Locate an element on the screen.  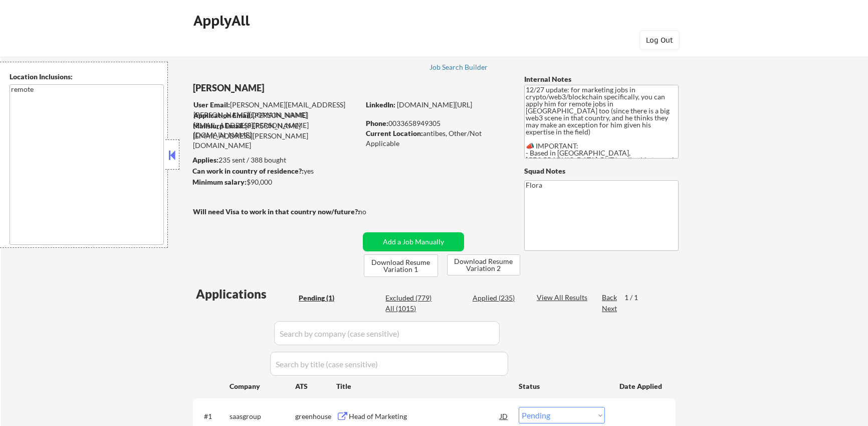
div: #1 is located at coordinates (212, 416).